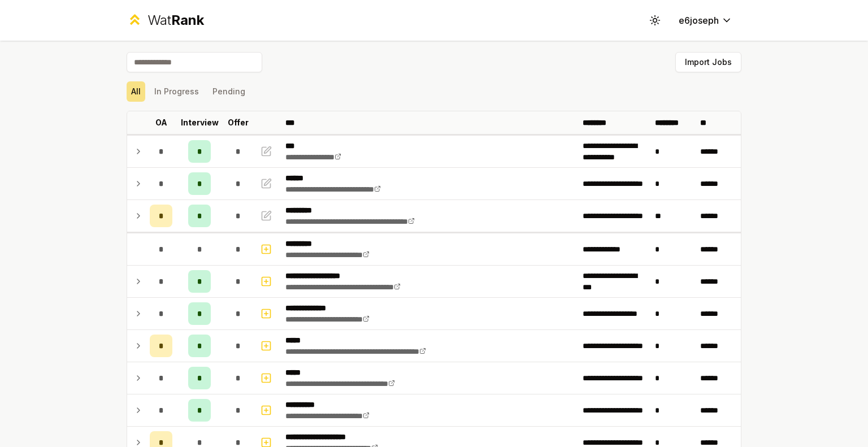  What do you see at coordinates (165, 20) in the screenshot?
I see `a: WatRank` at bounding box center [165, 20].